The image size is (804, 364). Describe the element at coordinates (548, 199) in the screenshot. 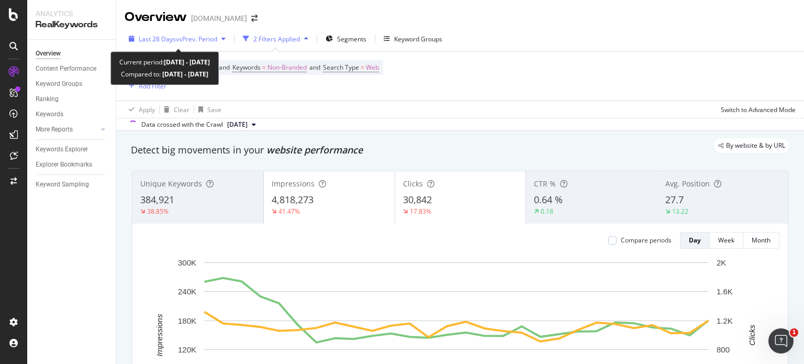

I see `span: 0.64 %` at that location.